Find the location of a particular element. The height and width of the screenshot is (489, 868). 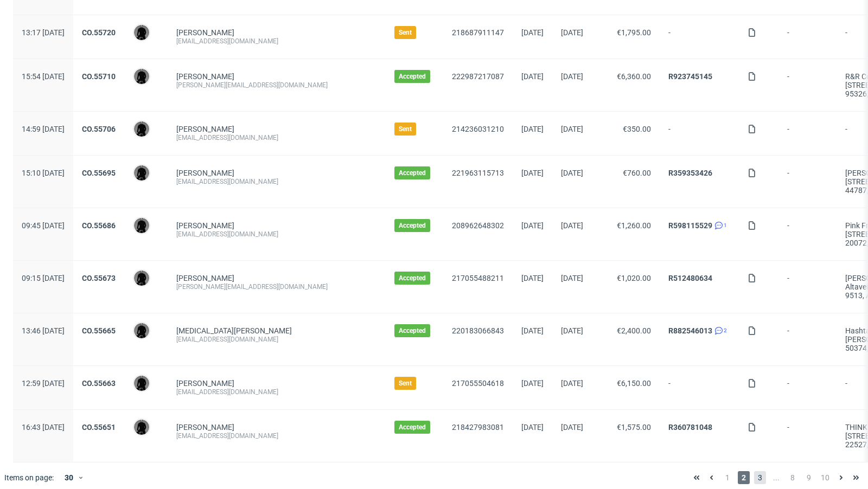

a: 208962648302 is located at coordinates (478, 225).